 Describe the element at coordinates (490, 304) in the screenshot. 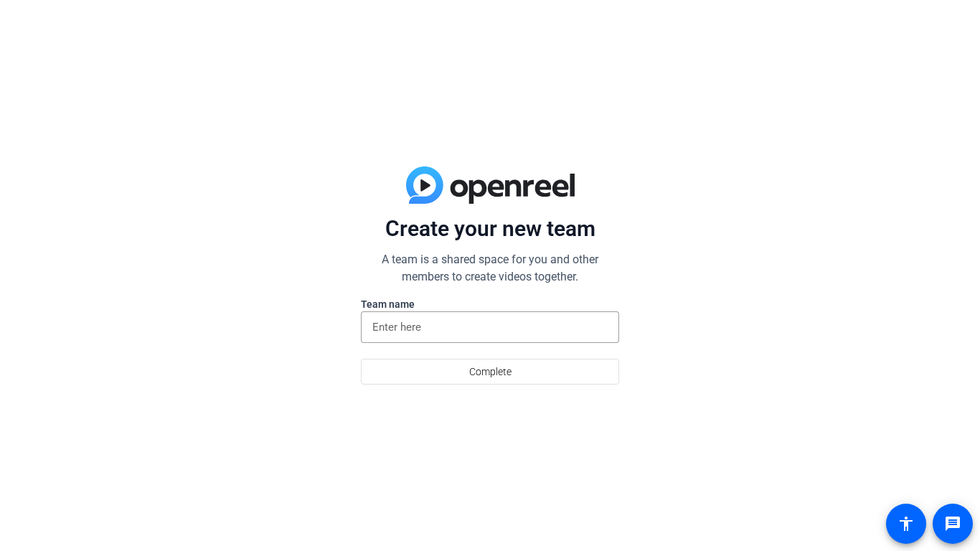

I see `label: Team name` at that location.